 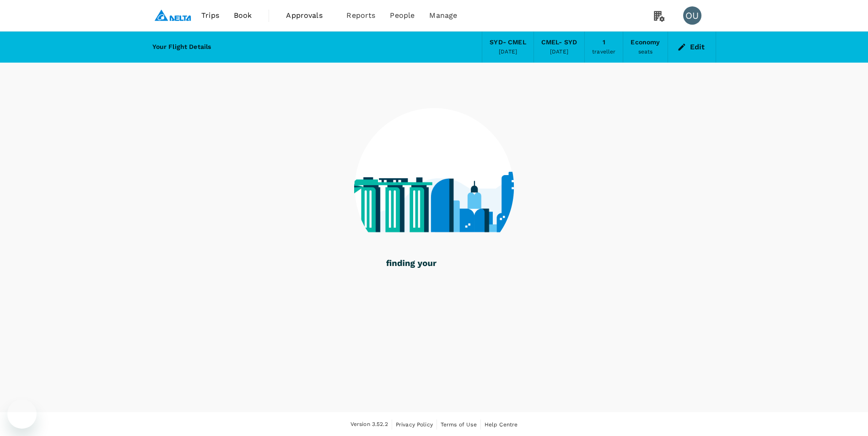 I want to click on div: CMEL - SYD, so click(x=559, y=43).